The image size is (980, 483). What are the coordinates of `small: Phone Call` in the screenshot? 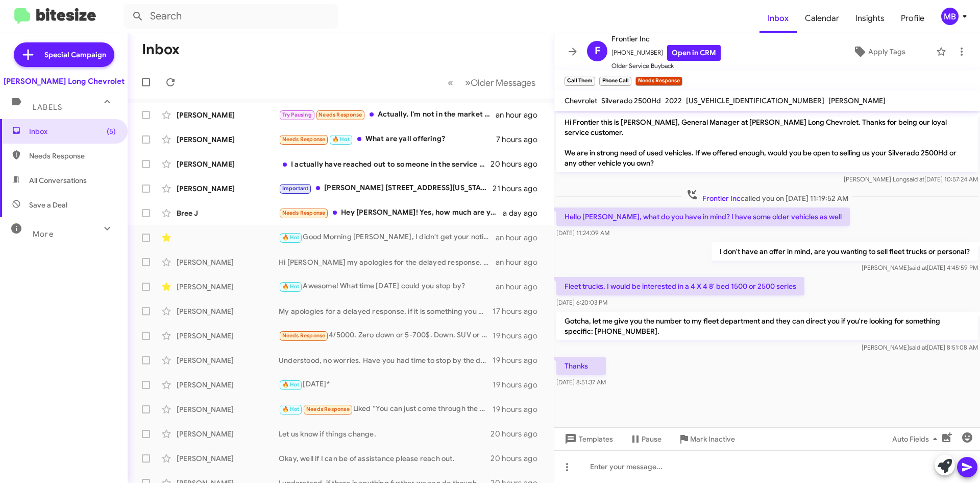 It's located at (615, 81).